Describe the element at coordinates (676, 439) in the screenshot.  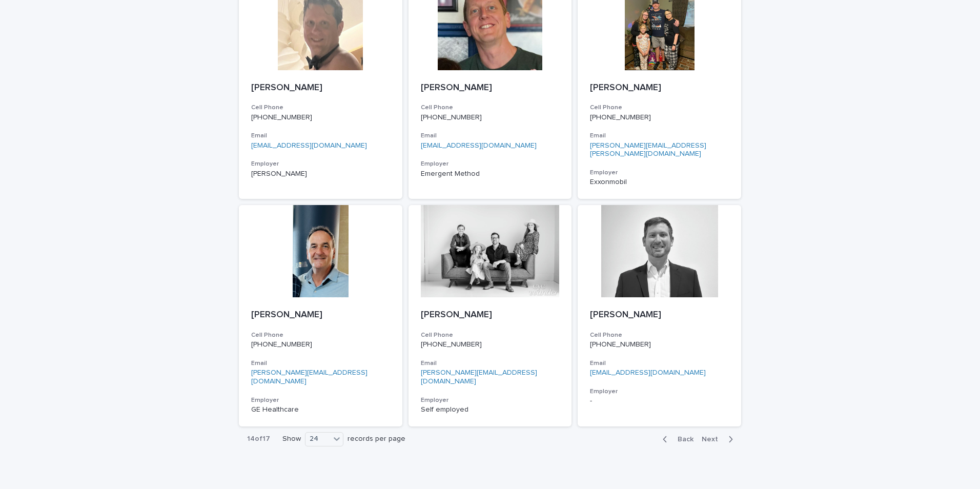
I see `button: Back` at that location.